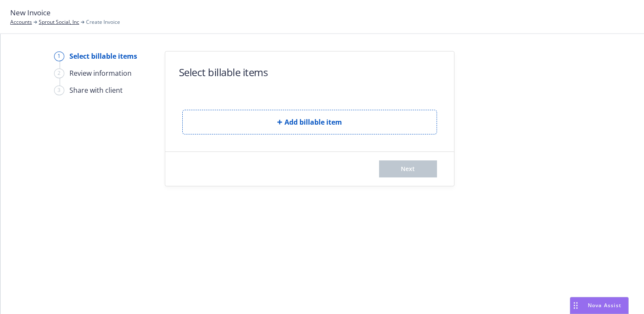 The height and width of the screenshot is (314, 644). I want to click on div: 1, so click(59, 56).